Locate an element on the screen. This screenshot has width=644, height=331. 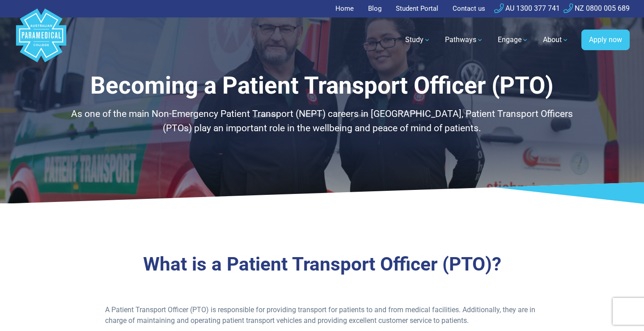
a: About is located at coordinates (556, 40).